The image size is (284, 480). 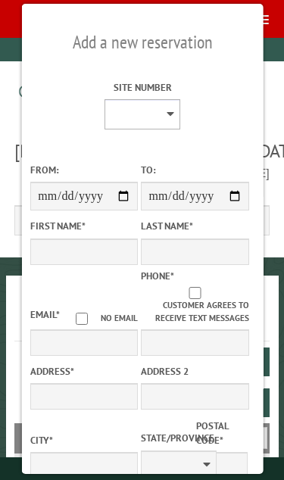 What do you see at coordinates (142, 87) in the screenshot?
I see `label: Site Number` at bounding box center [142, 87].